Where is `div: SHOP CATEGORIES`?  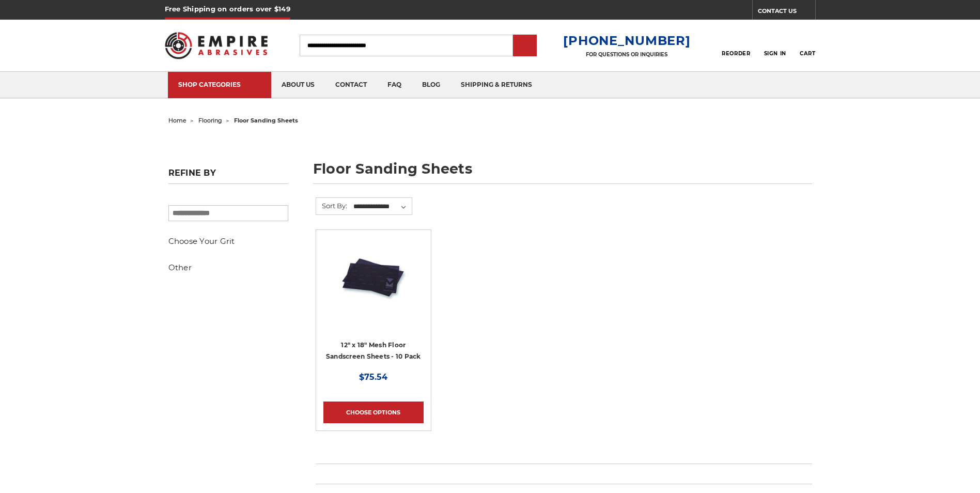
div: SHOP CATEGORIES is located at coordinates (220, 84).